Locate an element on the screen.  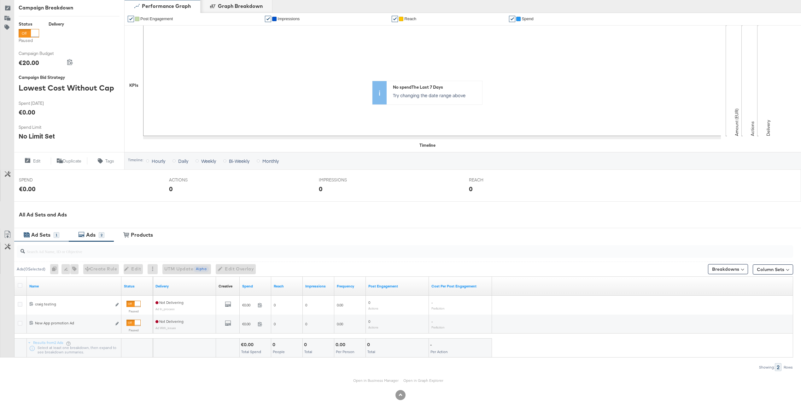
div: Lowest Cost Without Cap is located at coordinates (69, 88).